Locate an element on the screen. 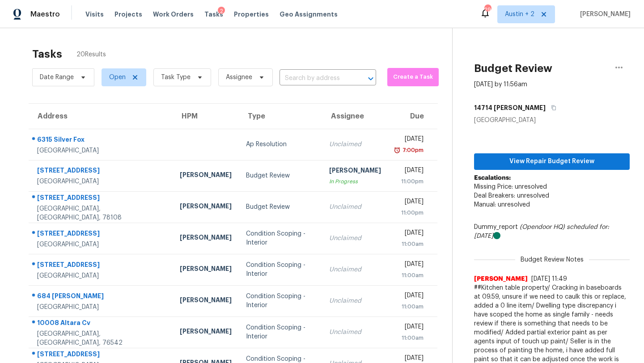  div: Dummy_report is located at coordinates (552, 231).